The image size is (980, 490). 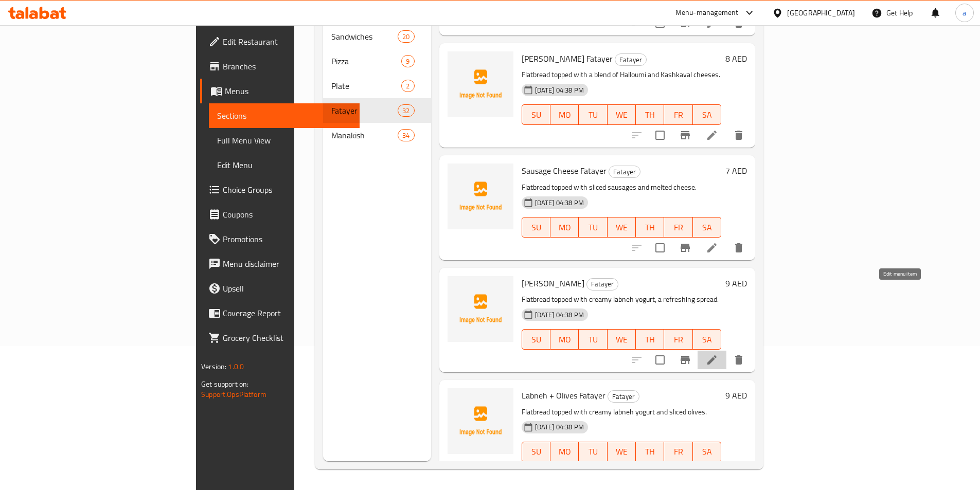 I want to click on span: Promotions, so click(x=287, y=239).